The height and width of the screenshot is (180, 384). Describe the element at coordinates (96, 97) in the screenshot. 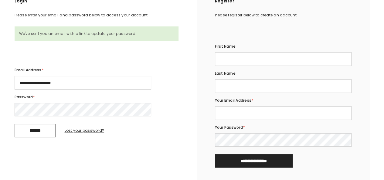

I see `label: Password` at that location.